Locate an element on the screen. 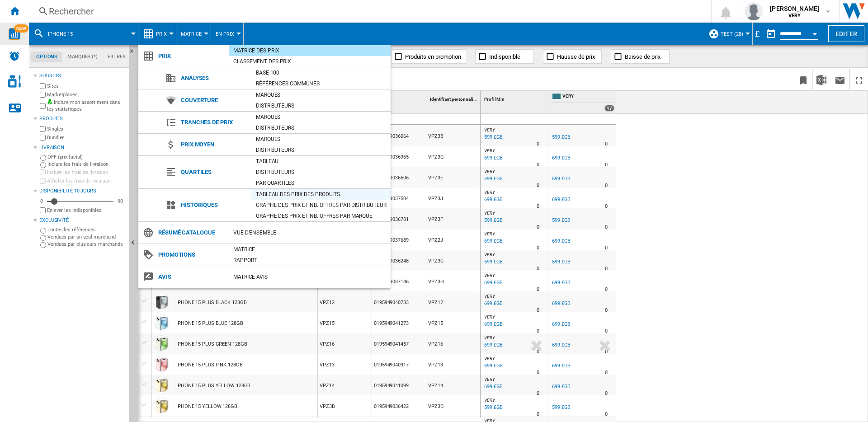  div: Références communes is located at coordinates (321, 84).